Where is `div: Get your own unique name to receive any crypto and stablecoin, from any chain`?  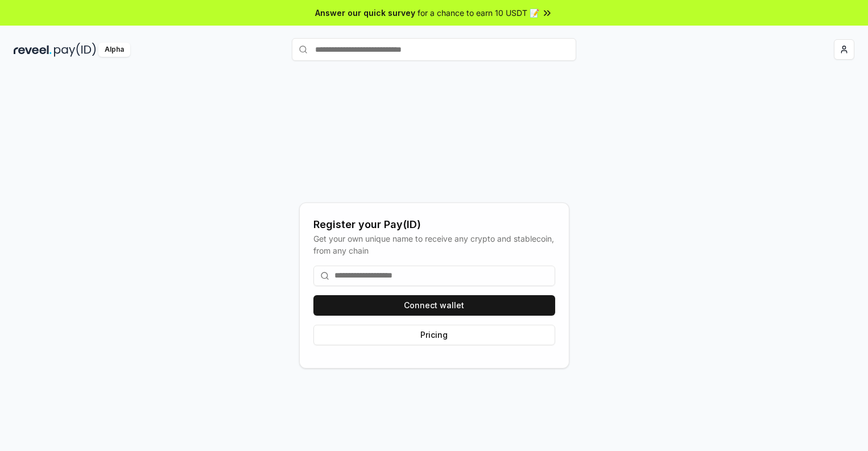 div: Get your own unique name to receive any crypto and stablecoin, from any chain is located at coordinates (434, 245).